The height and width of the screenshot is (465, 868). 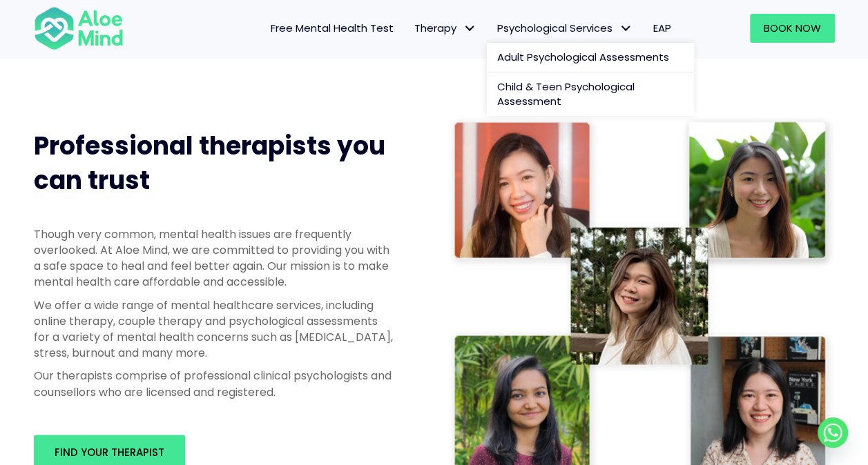 I want to click on a: Psychological ServicesPsychological Services: submenu, so click(x=565, y=28).